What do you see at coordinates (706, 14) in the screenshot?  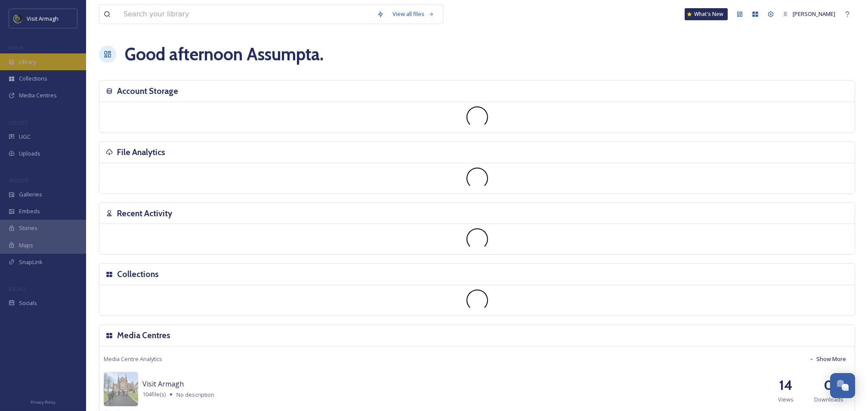 I see `div: What's New` at bounding box center [706, 14].